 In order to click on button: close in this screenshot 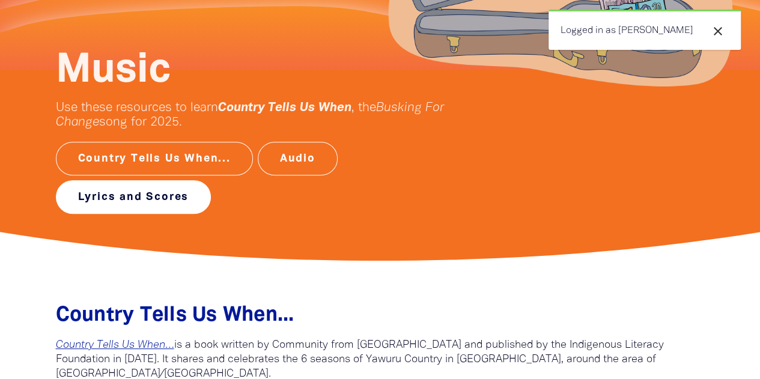, I will do `click(717, 31)`.